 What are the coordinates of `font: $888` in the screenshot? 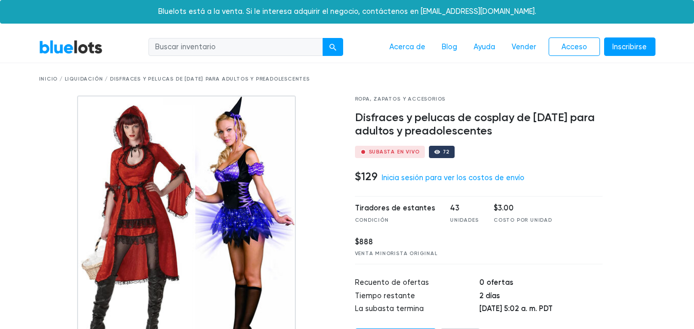 It's located at (364, 242).